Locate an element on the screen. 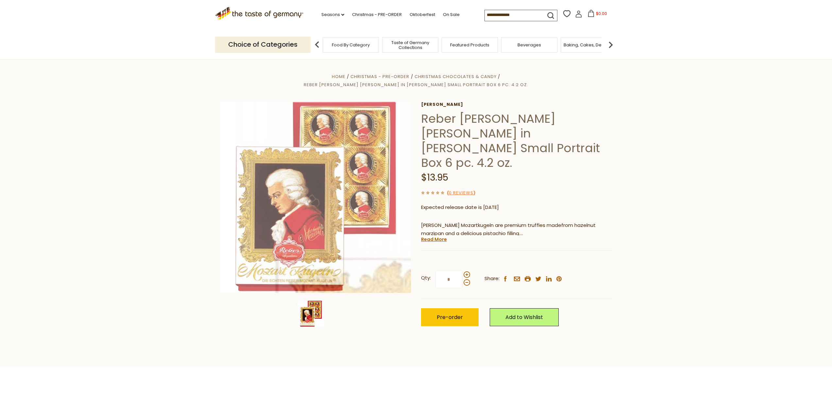  span: Christmas - PRE-ORDER is located at coordinates (380, 76).